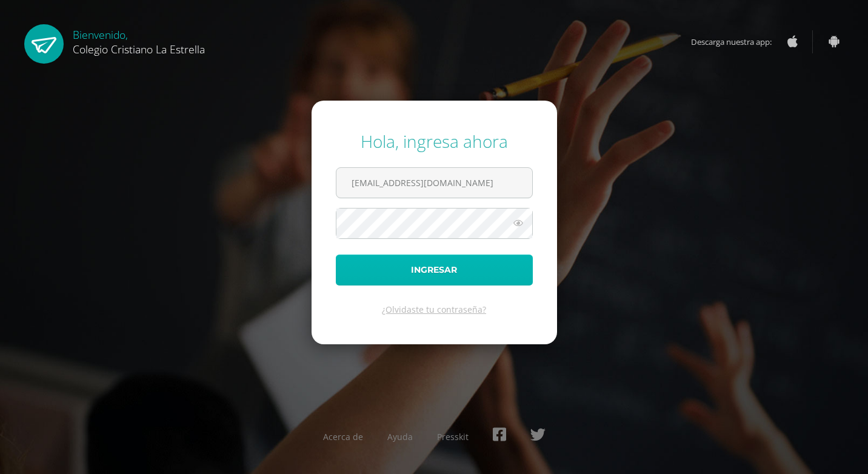 This screenshot has height=474, width=868. I want to click on a: ¿Olvidaste tu contraseña?, so click(434, 309).